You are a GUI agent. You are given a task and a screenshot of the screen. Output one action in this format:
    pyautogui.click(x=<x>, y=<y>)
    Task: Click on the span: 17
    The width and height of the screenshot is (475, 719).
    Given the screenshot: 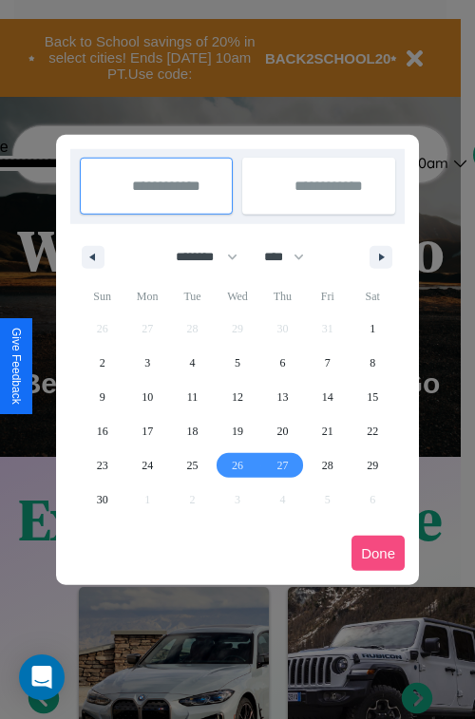 What is the action you would take?
    pyautogui.click(x=147, y=431)
    